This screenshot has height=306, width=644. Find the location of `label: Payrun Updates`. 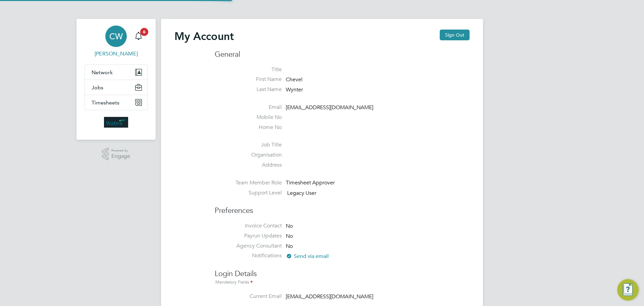

label: Payrun Updates is located at coordinates (248, 235).